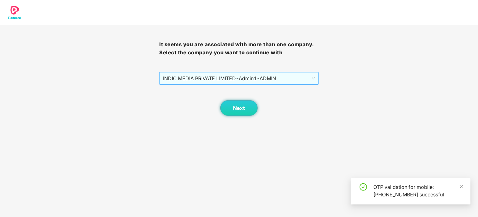  Describe the element at coordinates (239, 108) in the screenshot. I see `span: Next` at that location.